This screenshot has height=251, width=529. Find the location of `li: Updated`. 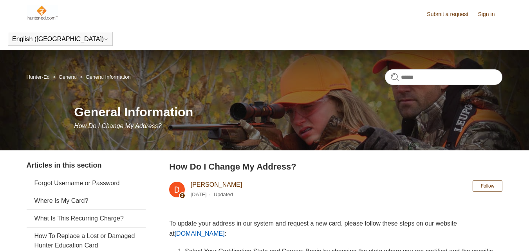

li: Updated is located at coordinates (223, 194).